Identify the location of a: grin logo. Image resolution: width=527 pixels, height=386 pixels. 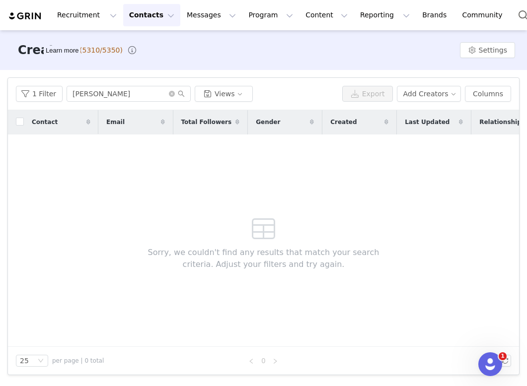
(25, 16).